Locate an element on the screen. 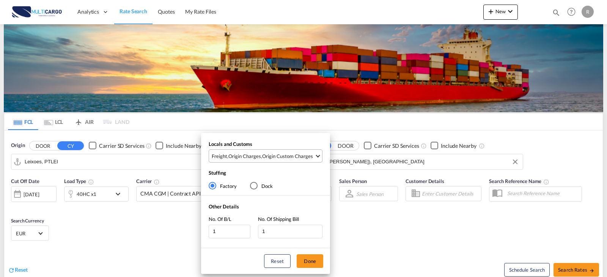  span: Other Details is located at coordinates (224, 207).